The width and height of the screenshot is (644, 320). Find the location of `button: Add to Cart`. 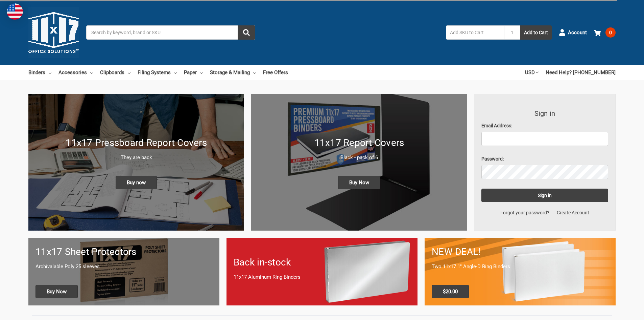

button: Add to Cart is located at coordinates (536, 32).